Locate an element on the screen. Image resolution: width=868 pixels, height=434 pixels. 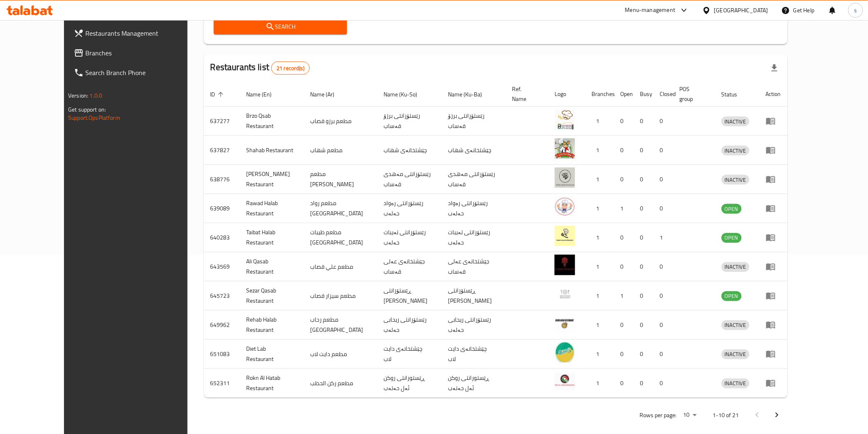
span: Branches is located at coordinates (144, 53).